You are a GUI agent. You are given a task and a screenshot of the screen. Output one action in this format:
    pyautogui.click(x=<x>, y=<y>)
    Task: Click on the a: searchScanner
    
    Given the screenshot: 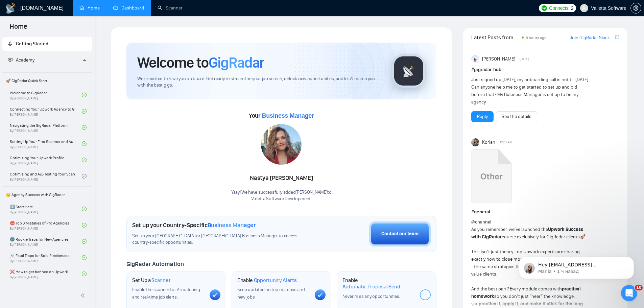 What is the action you would take?
    pyautogui.click(x=170, y=8)
    